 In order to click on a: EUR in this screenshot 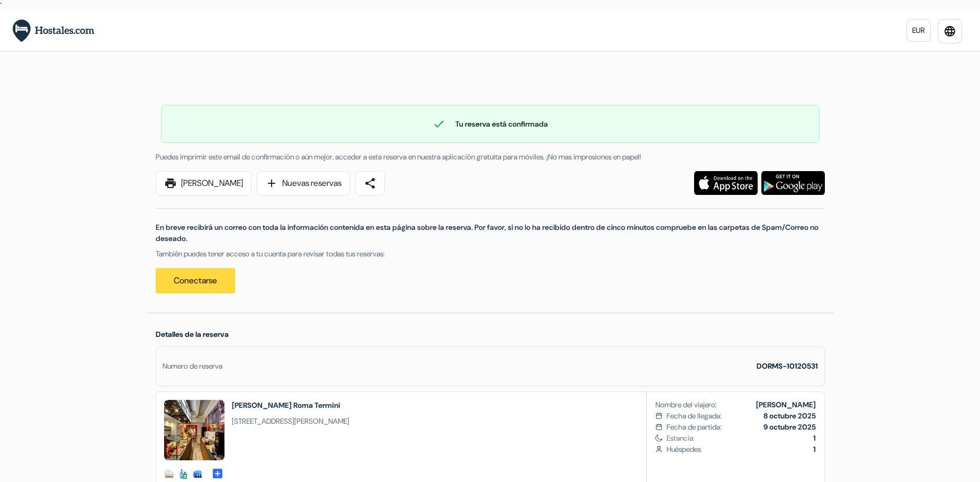, I will do `click(919, 30)`.